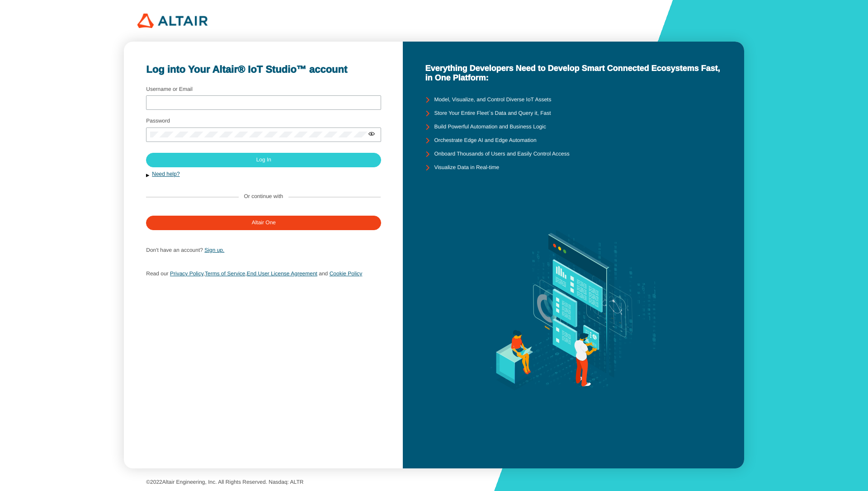  What do you see at coordinates (264, 197) in the screenshot?
I see `label: Or continue with` at bounding box center [264, 197].